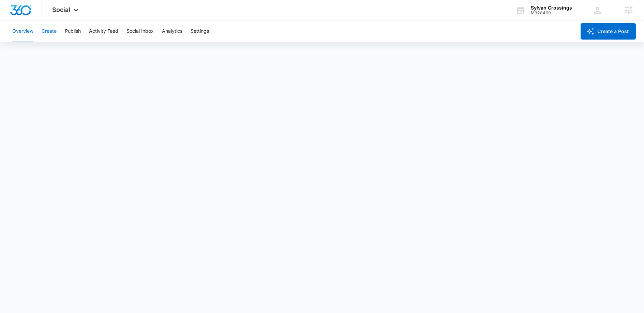  What do you see at coordinates (73, 31) in the screenshot?
I see `button: Publish` at bounding box center [73, 31].